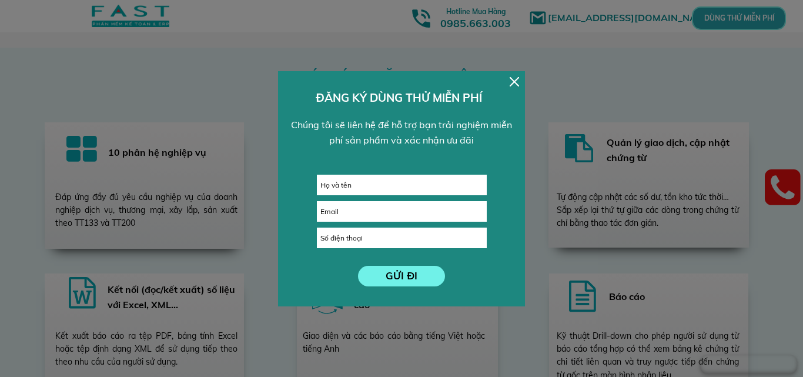  I want to click on div: Chúng tôi sẽ liên hệ để hỗ trợ bạn trải nghiệm miễn phí sản phẩm và xác nhận ưu đãi, so click(401, 132).